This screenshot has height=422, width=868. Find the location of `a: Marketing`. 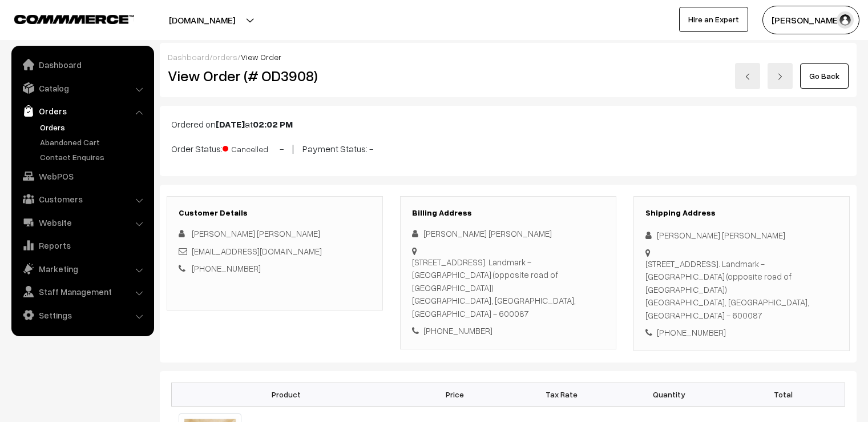

a: Marketing is located at coordinates (82, 269).